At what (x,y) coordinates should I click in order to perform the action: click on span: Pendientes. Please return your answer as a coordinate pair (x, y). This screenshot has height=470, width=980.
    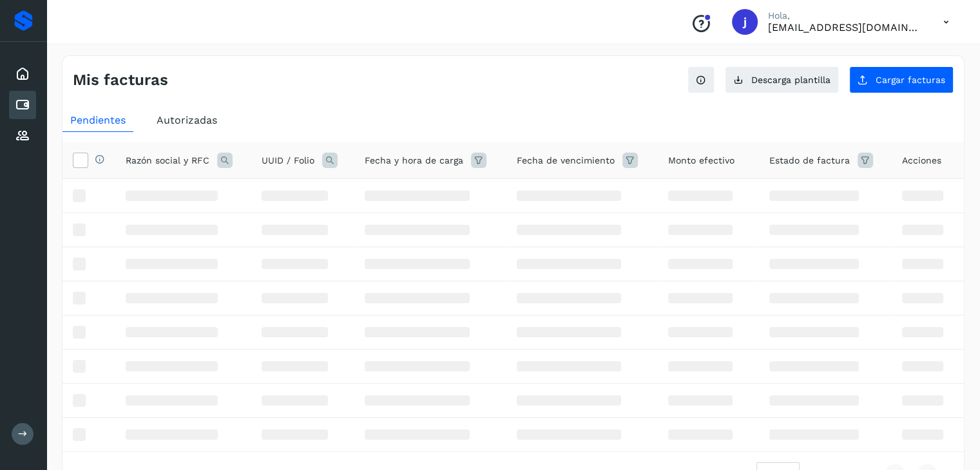
    Looking at the image, I should click on (97, 120).